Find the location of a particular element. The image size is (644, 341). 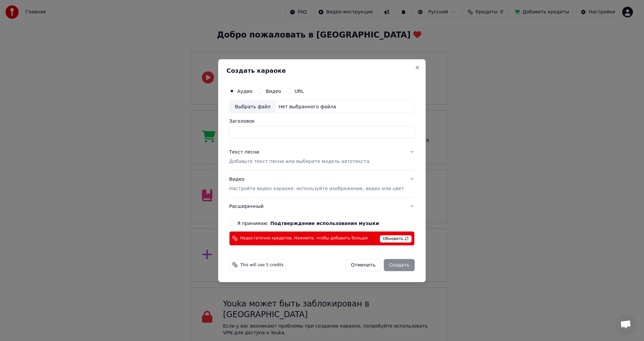

label: Аудио is located at coordinates (245, 91).